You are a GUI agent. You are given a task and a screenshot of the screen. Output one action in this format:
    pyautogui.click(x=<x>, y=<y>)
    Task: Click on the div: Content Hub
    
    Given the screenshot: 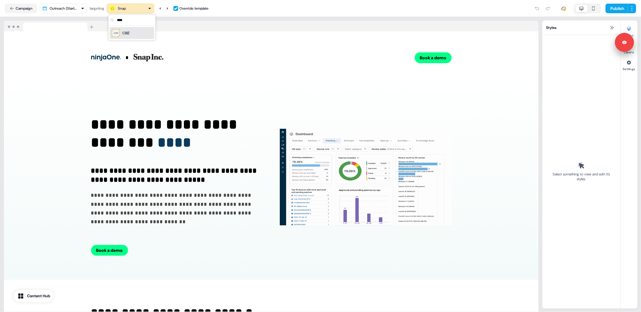 What is the action you would take?
    pyautogui.click(x=38, y=296)
    